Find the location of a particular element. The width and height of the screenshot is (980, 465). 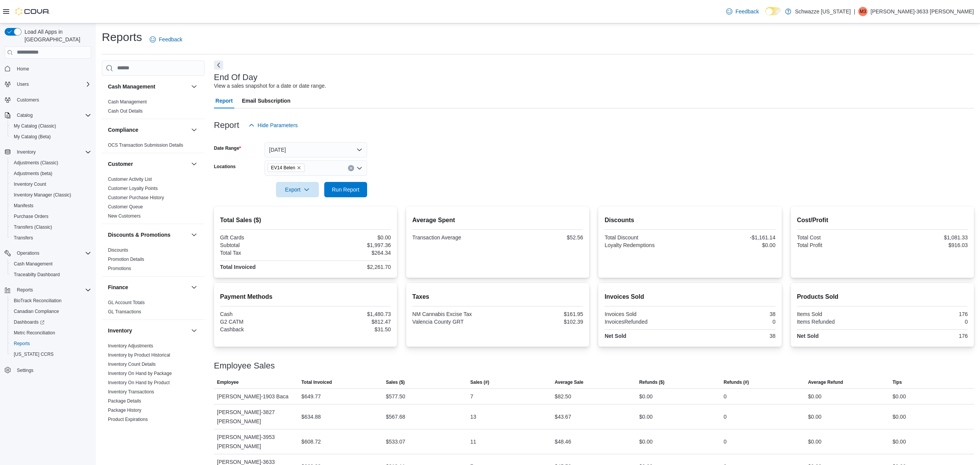

div: Items Sold is located at coordinates (839, 314).